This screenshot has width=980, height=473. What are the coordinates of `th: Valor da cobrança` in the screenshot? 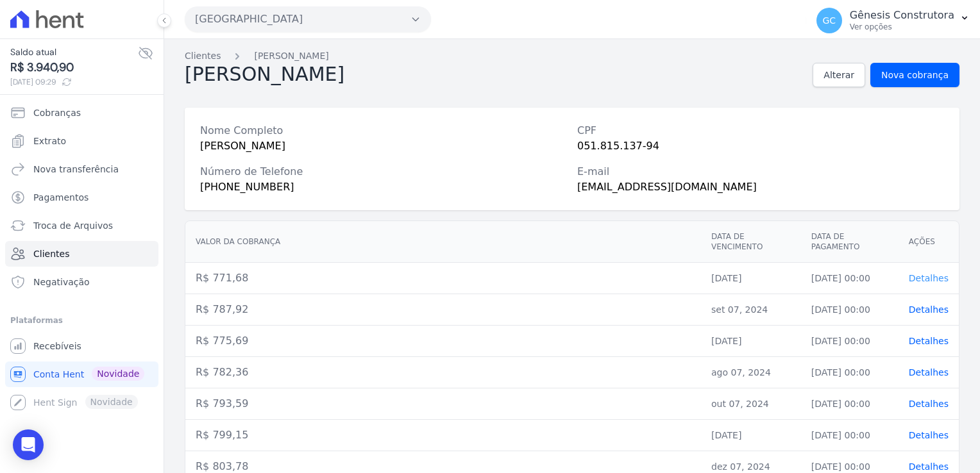 It's located at (443, 242).